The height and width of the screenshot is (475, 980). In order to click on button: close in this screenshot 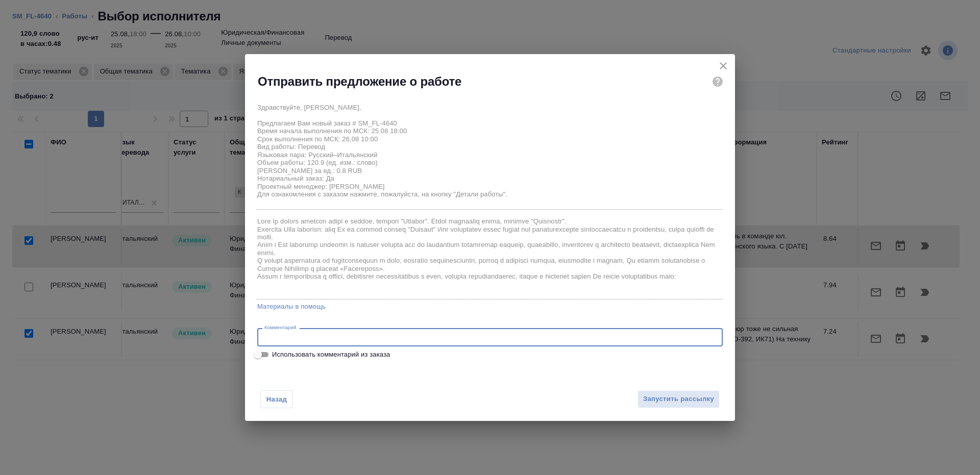, I will do `click(723, 66)`.